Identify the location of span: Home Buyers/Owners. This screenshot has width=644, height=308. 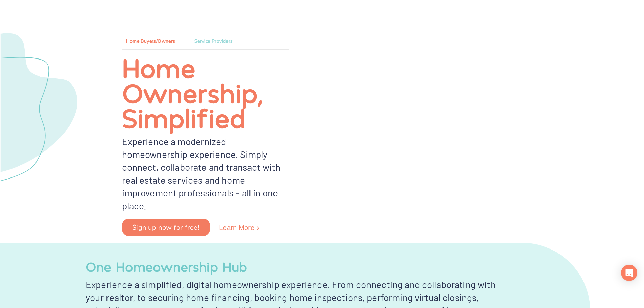
(151, 41).